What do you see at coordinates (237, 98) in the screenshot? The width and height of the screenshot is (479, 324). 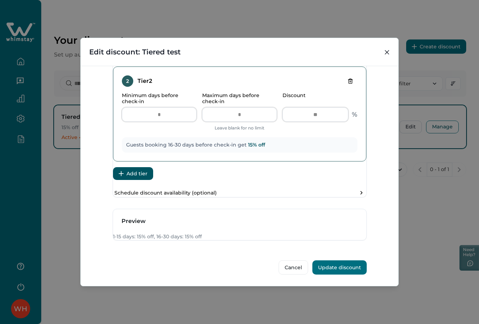 I see `p: Maximum days before check-in` at bounding box center [237, 98].